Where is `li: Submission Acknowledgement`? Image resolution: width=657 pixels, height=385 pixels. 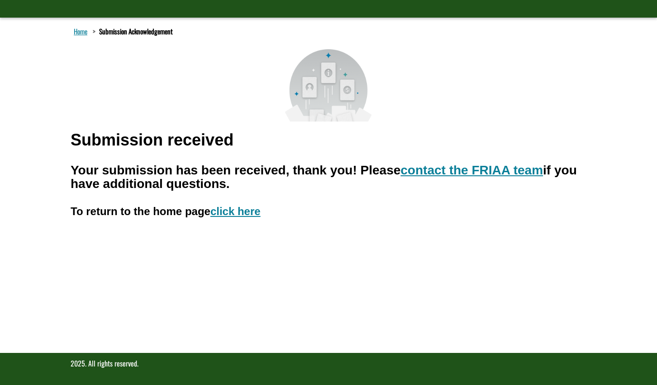 li: Submission Acknowledgement is located at coordinates (132, 31).